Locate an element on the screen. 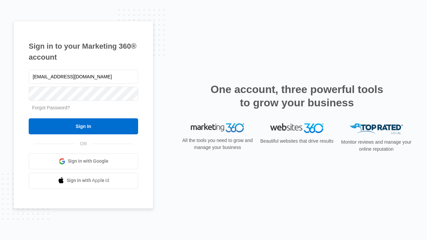 This screenshot has height=240, width=427. img: Marketing 360 is located at coordinates (217, 128).